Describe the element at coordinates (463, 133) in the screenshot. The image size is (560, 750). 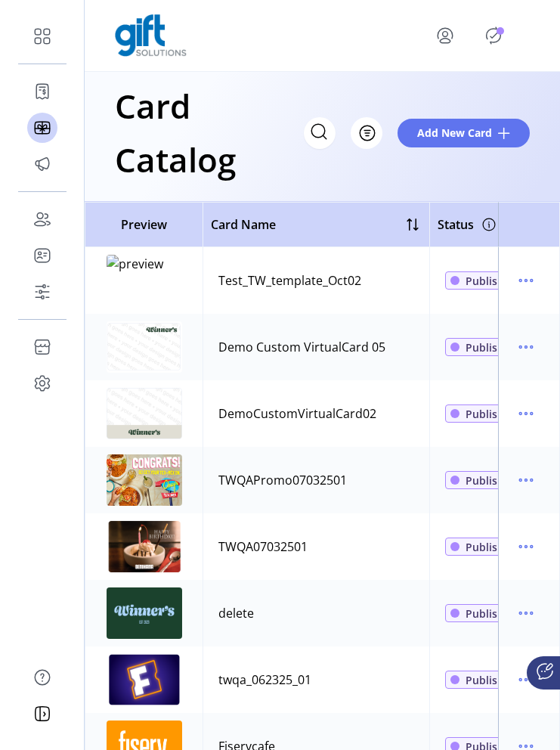
I see `button: Add New Card` at that location.